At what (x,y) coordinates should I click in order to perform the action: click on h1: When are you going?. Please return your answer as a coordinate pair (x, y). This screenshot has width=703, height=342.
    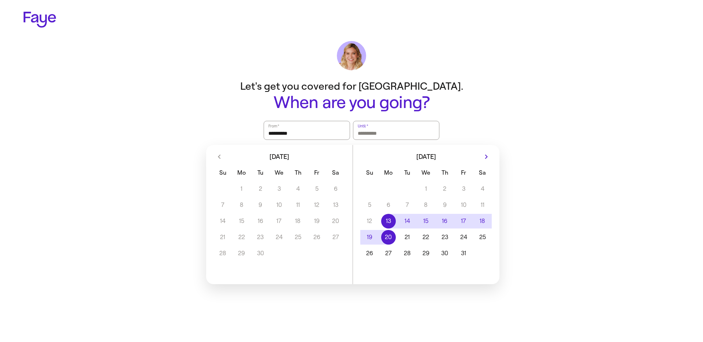
    Looking at the image, I should click on (351, 103).